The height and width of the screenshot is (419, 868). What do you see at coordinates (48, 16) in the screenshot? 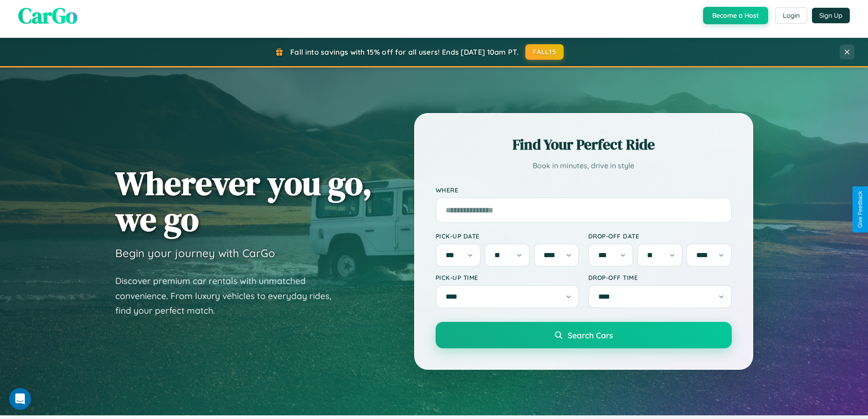
I see `span: CarGo` at bounding box center [48, 16].